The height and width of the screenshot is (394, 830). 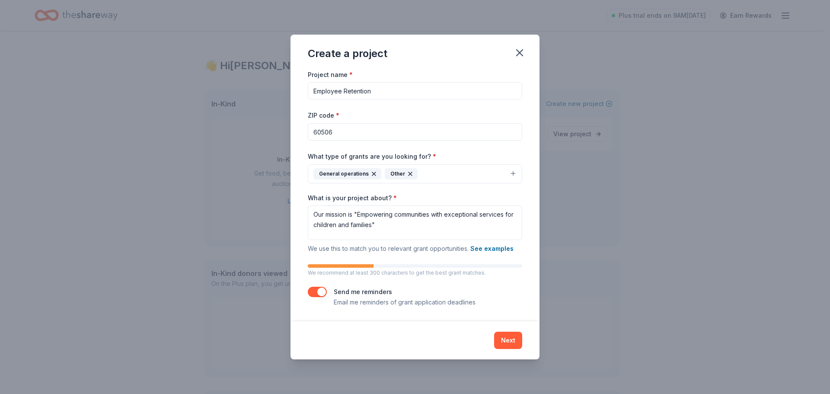 What do you see at coordinates (415, 223) in the screenshot?
I see `textarea: Our mission is "Empowering communities with exceptional services for children and families"` at bounding box center [415, 223].